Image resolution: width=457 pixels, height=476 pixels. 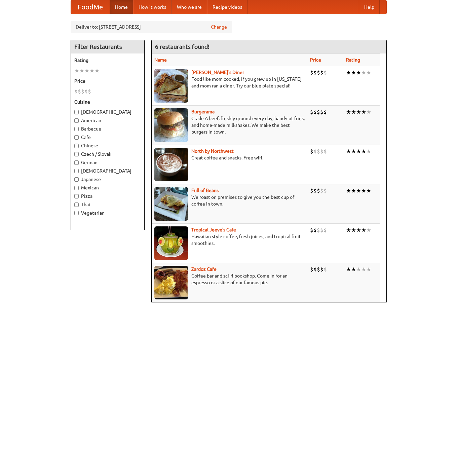 I want to click on input: Czech / Slovak, so click(x=76, y=154).